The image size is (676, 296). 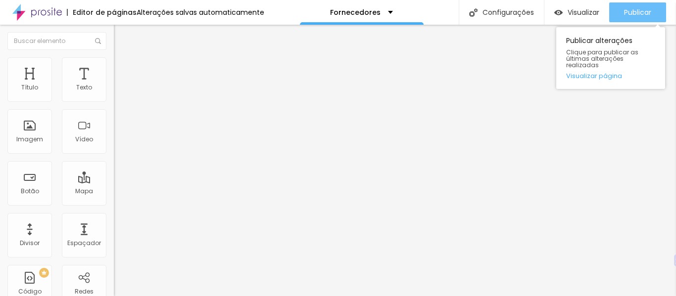 What do you see at coordinates (508, 12) in the screenshot?
I see `font: Configurações` at bounding box center [508, 12].